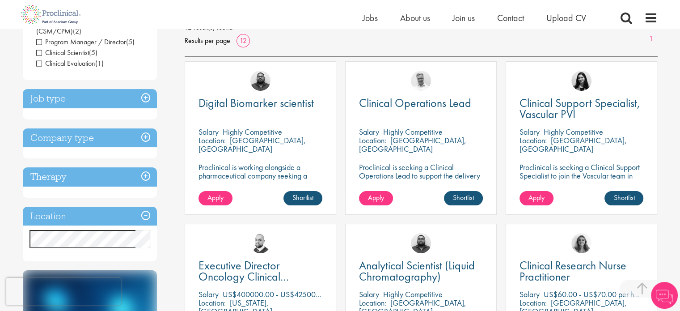 This screenshot has height=311, width=680. What do you see at coordinates (581, 271) in the screenshot?
I see `a: Clinical Research Nurse Practitioner` at bounding box center [581, 271].